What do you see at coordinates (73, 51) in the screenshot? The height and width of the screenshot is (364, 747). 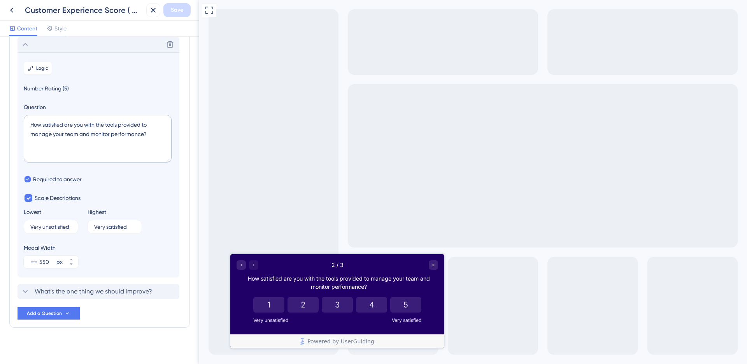 I see `button: Rate 2` at bounding box center [73, 51].